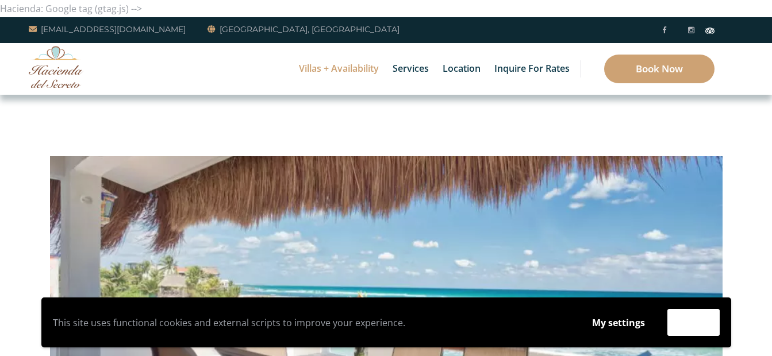  I want to click on a: Location, so click(461, 69).